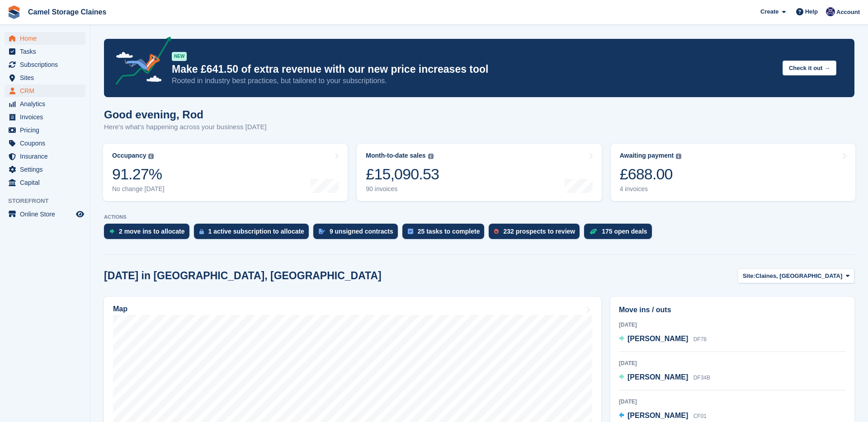 This screenshot has height=422, width=868. I want to click on img: active_subscription_to_allocate_icon-d502201f5373d7db506a760aba3b589e785aa758c864c3986d89f69b8ff3..., so click(202, 231).